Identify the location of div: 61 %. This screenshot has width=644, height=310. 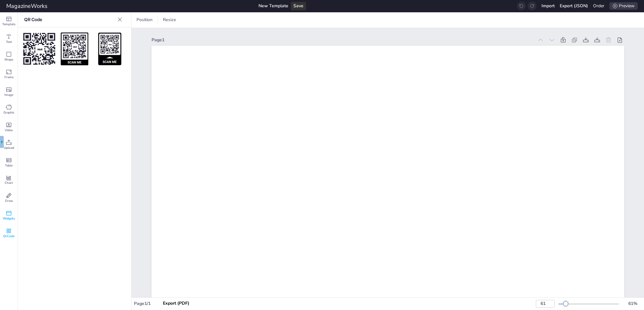
(633, 303).